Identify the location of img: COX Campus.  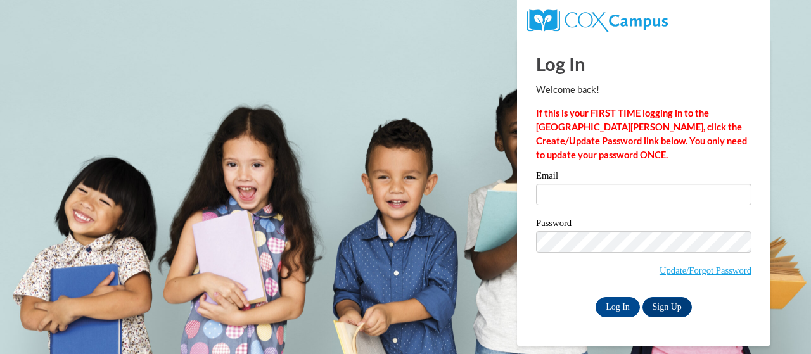
(597, 21).